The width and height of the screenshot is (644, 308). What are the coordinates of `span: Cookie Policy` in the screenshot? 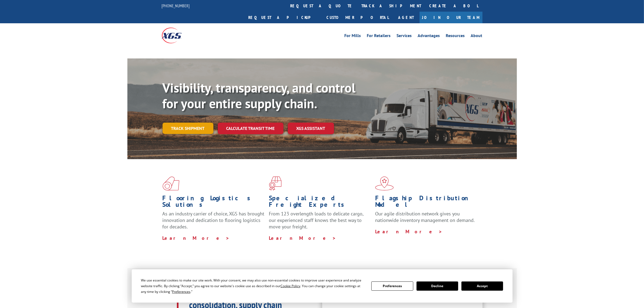 It's located at (290, 286).